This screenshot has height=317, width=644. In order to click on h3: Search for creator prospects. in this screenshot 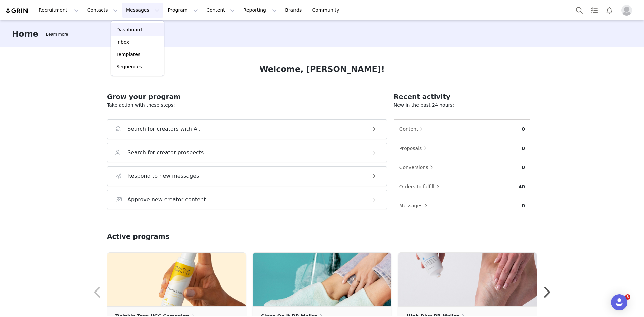, I will do `click(166, 153)`.